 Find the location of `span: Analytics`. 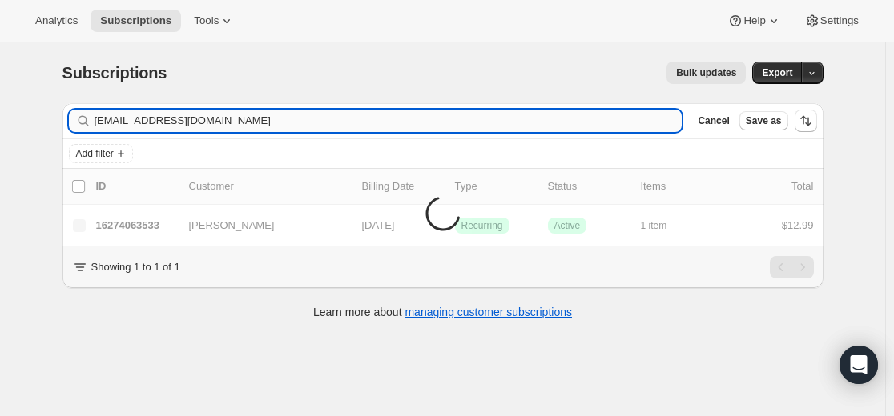

span: Analytics is located at coordinates (56, 21).